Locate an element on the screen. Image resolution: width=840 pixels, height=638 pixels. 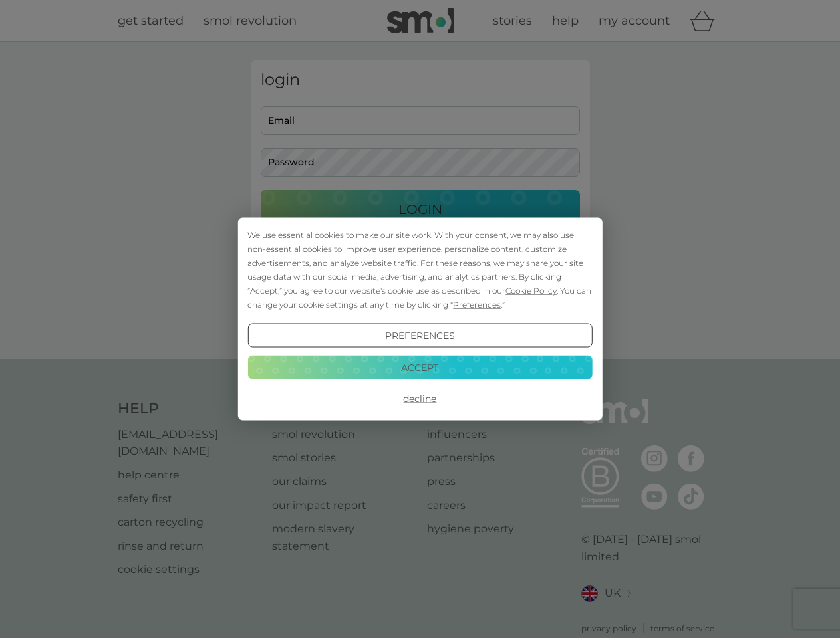
div: We use essential cookies to make our site work. With your consent, we may also use non-essential ... is located at coordinates (420, 270).